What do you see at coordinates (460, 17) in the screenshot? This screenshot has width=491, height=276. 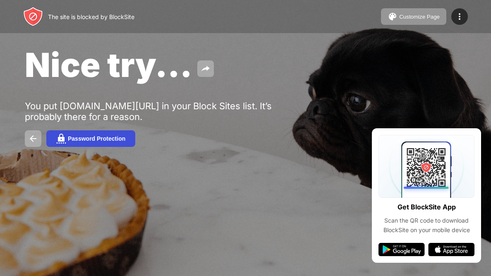 I see `img: menu-icon.svg` at bounding box center [460, 17].